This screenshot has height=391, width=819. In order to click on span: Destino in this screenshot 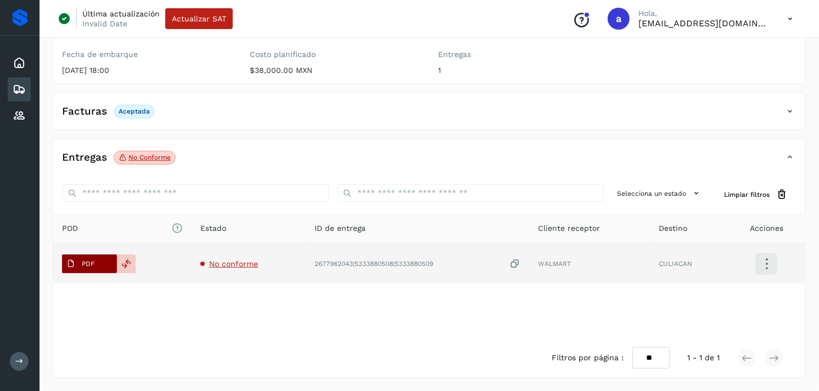, I will do `click(673, 228)`.